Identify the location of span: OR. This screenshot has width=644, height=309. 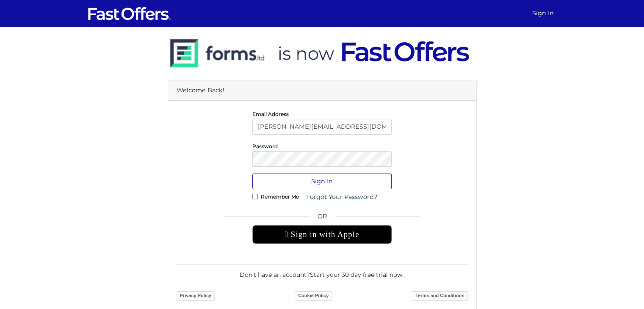
(322, 218).